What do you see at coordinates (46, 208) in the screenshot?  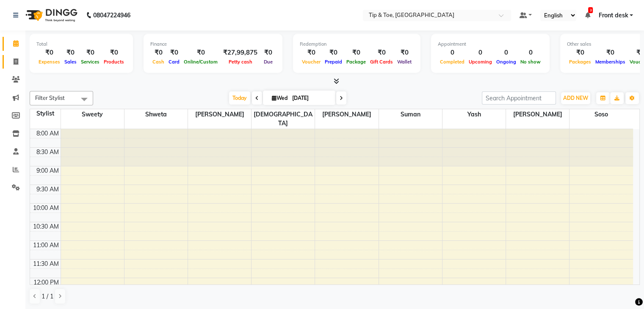 I see `div: 10:00 AM` at bounding box center [46, 208].